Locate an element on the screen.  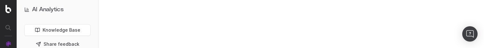
a: Knowledge Base is located at coordinates (57, 30).